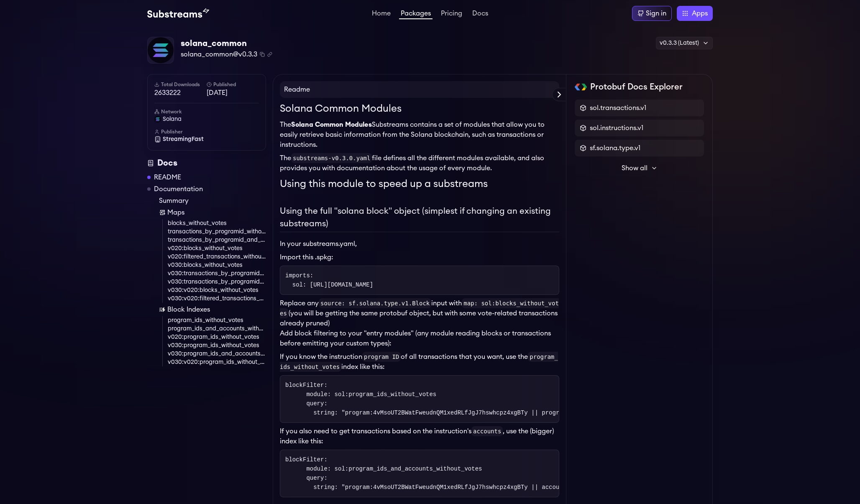 The height and width of the screenshot is (504, 860). Describe the element at coordinates (381, 14) in the screenshot. I see `a: Home` at that location.